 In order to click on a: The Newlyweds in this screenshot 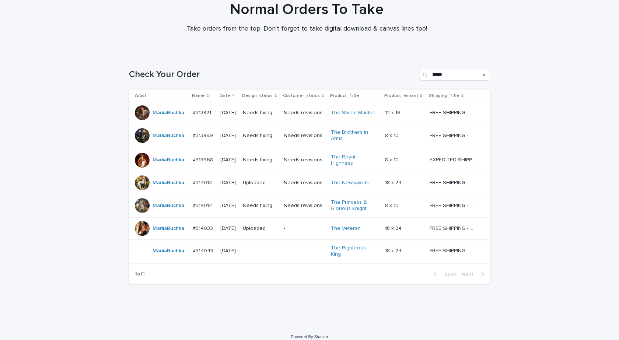, I will do `click(349, 183)`.